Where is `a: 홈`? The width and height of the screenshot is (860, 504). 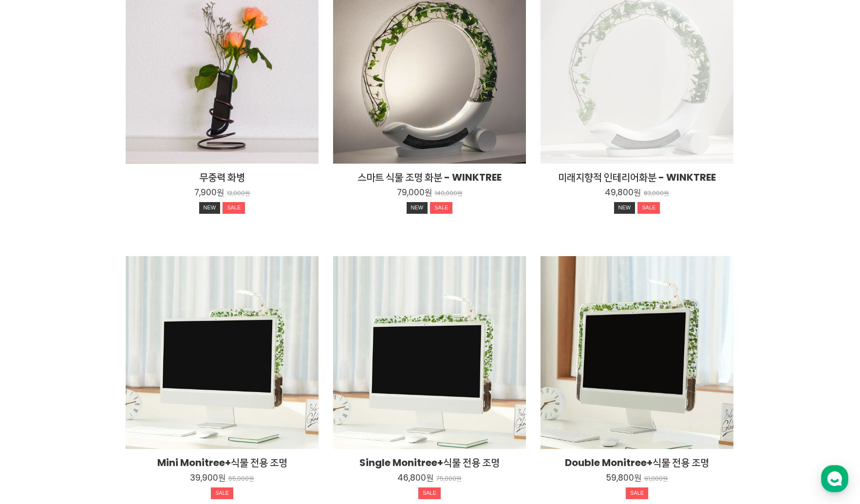
a: 홈 is located at coordinates (33, 320).